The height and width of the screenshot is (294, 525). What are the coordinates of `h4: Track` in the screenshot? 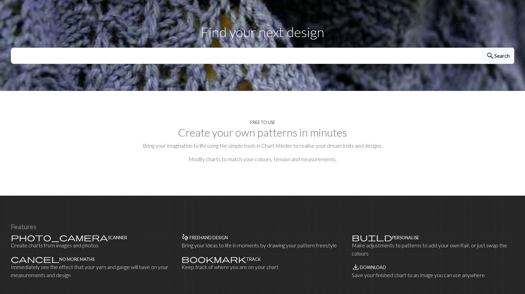 It's located at (253, 259).